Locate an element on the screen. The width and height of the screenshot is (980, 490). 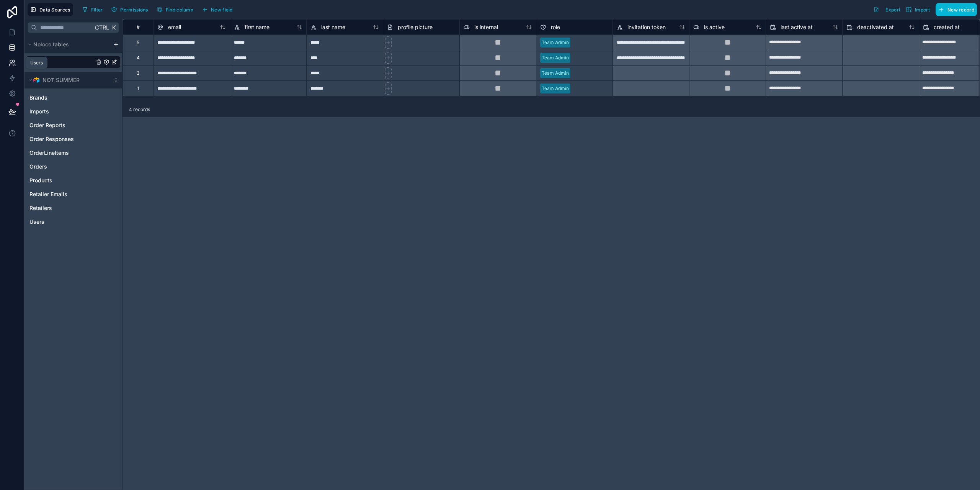
span: created at is located at coordinates (947, 27).